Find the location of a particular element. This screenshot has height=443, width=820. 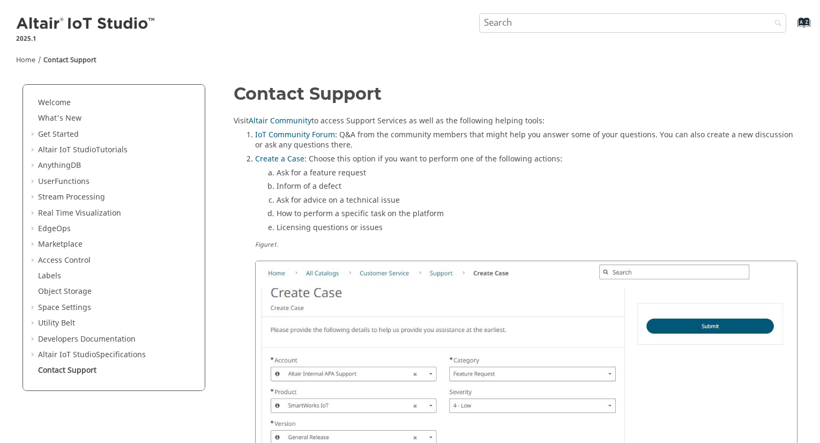

span: Stream Processing is located at coordinates (71, 197).